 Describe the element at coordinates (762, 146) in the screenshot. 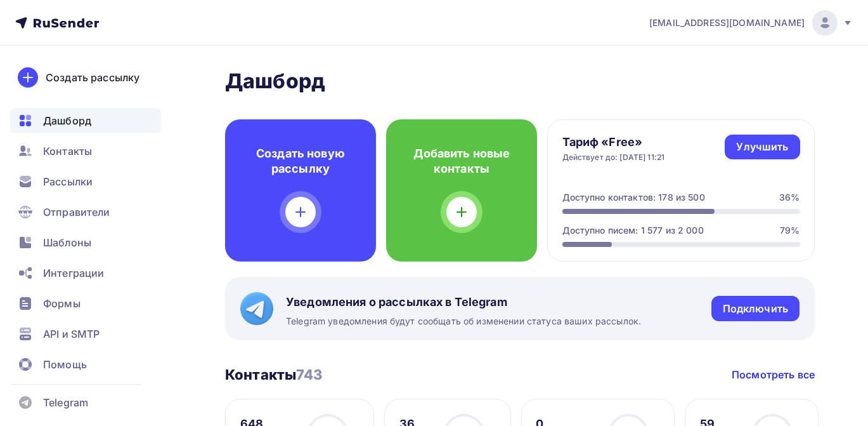

I see `div: Улучшить` at that location.